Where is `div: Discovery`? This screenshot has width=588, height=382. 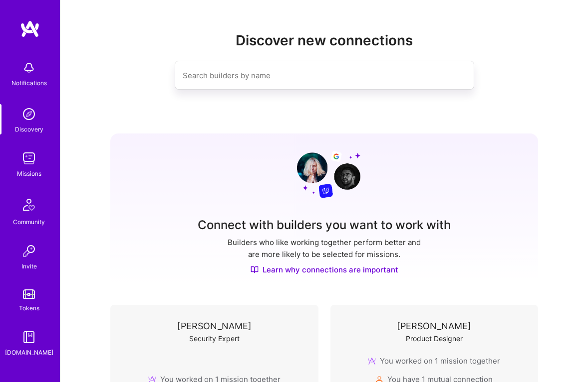 div: Discovery is located at coordinates (29, 129).